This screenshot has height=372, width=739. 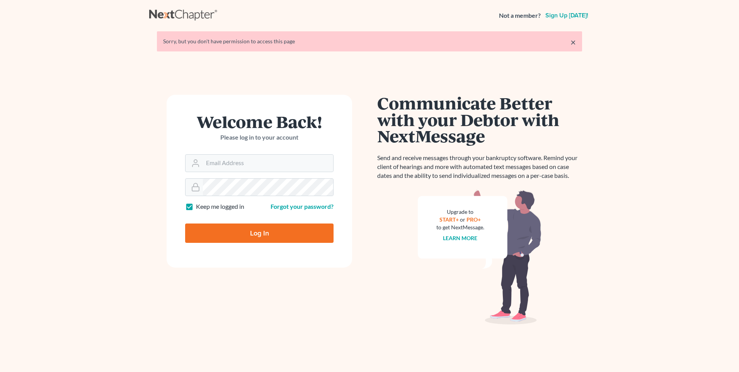 What do you see at coordinates (259, 233) in the screenshot?
I see `input: Log In` at bounding box center [259, 233].